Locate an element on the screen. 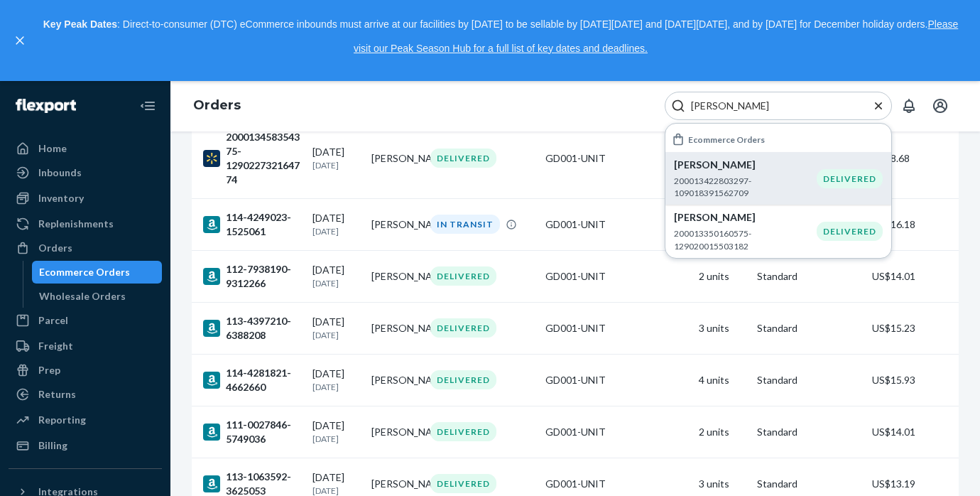 The image size is (980, 496). div: 200013458354375-129022732164774 is located at coordinates (252, 158).